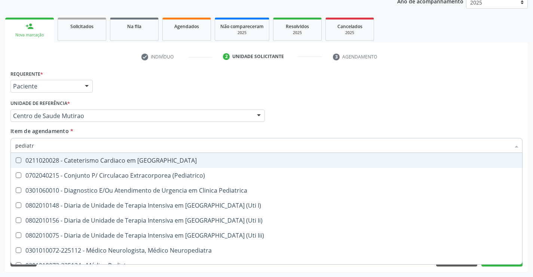  What do you see at coordinates (266, 190) in the screenshot?
I see `div: 0301060010 - Diagnostico E/Ou Atendimento de Urgencia em Clinica Pediatrica` at bounding box center [266, 190].